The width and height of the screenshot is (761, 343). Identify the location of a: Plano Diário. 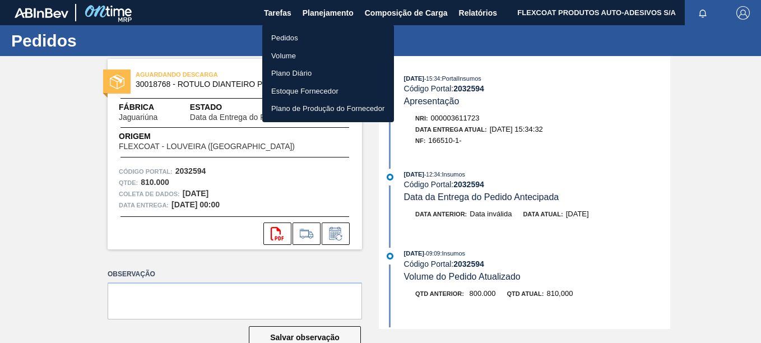
(328, 73).